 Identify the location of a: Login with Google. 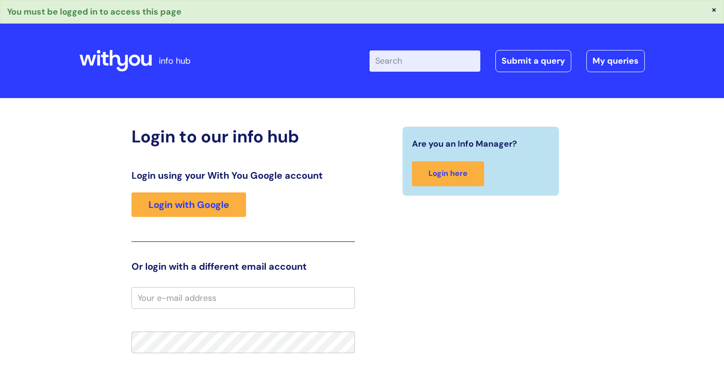
(189, 205).